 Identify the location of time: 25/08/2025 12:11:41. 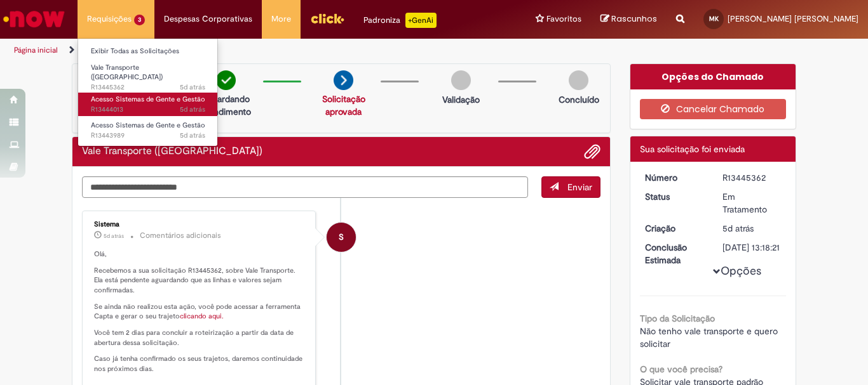
(193, 109).